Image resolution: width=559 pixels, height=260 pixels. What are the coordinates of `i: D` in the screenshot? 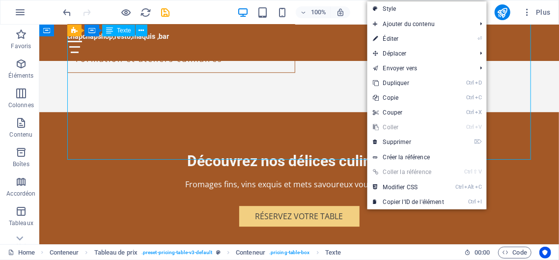 It's located at (478, 82).